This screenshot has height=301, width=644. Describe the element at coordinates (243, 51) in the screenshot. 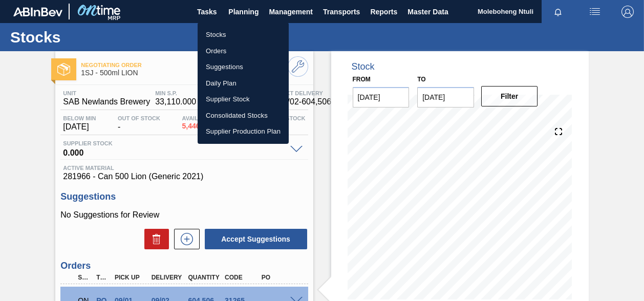

I see `a: Orders` at that location.